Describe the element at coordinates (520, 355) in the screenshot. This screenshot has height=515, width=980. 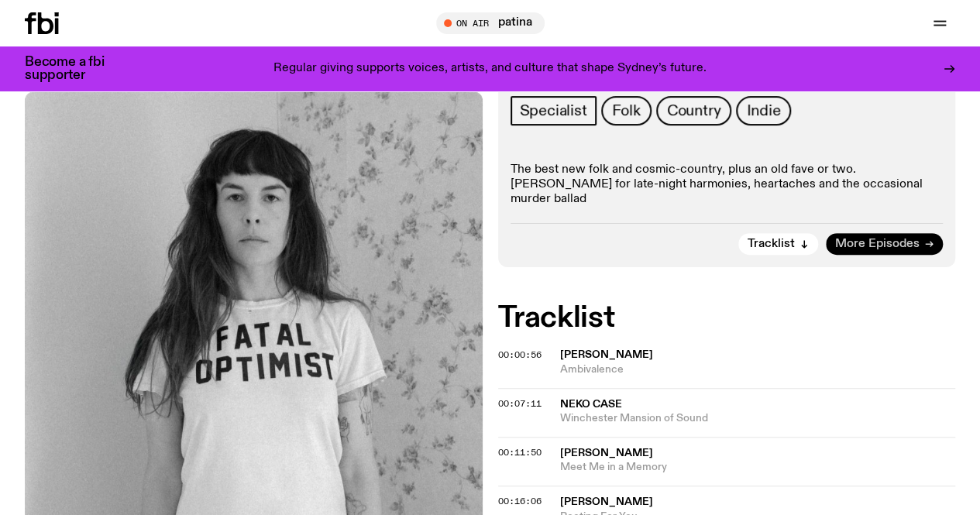
I see `button: 00:00:56` at that location.